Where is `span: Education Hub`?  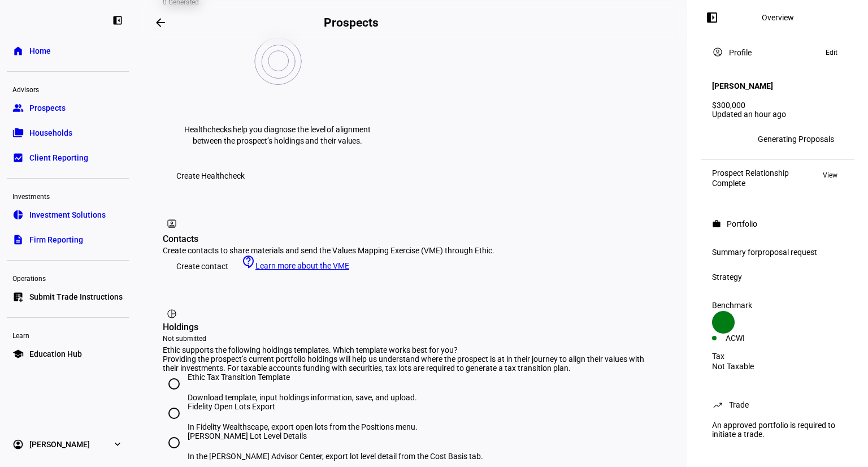
span: Education Hub is located at coordinates (56, 354).